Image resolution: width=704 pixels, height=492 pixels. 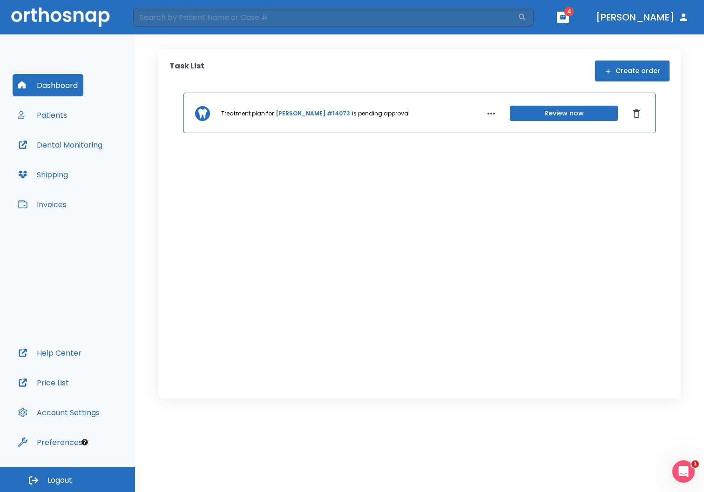 I want to click on button: Shipping, so click(x=43, y=175).